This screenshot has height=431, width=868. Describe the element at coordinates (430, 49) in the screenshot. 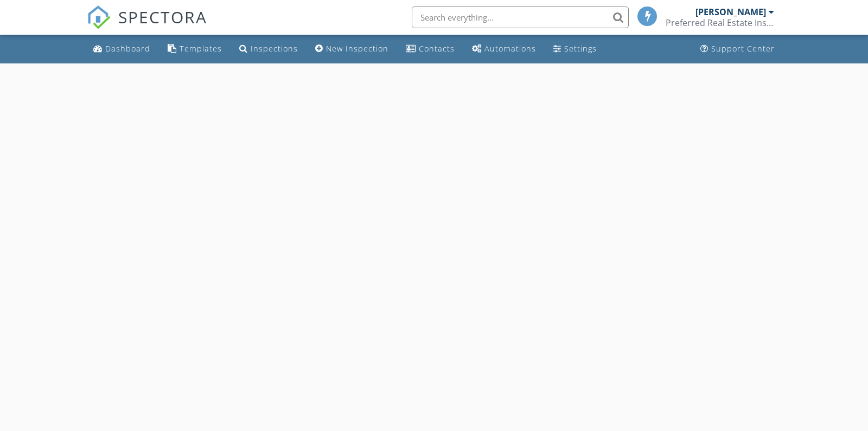

I see `a: Contacts` at that location.